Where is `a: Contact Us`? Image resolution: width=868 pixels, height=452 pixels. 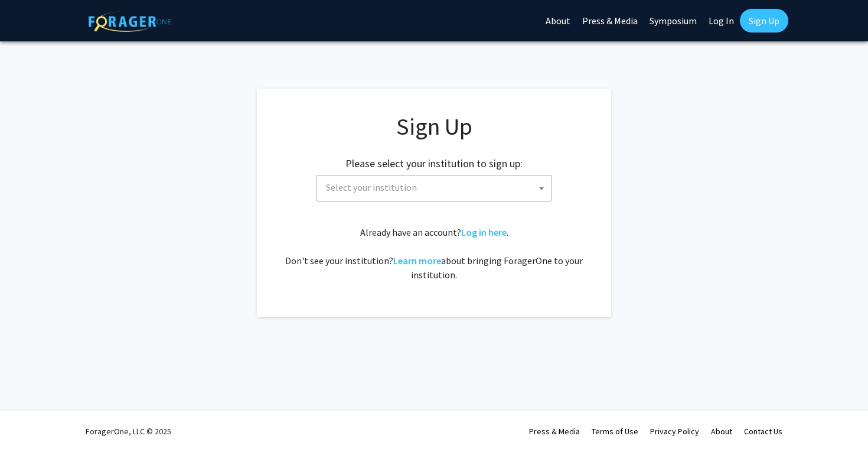
a: Contact Us is located at coordinates (763, 432).